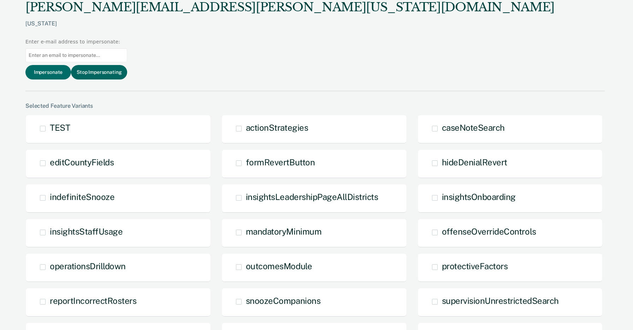  I want to click on span: reportIncorrectRosters, so click(93, 301).